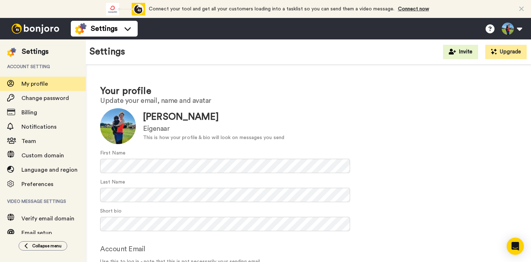  Describe the element at coordinates (35, 52) in the screenshot. I see `div: Settings` at that location.